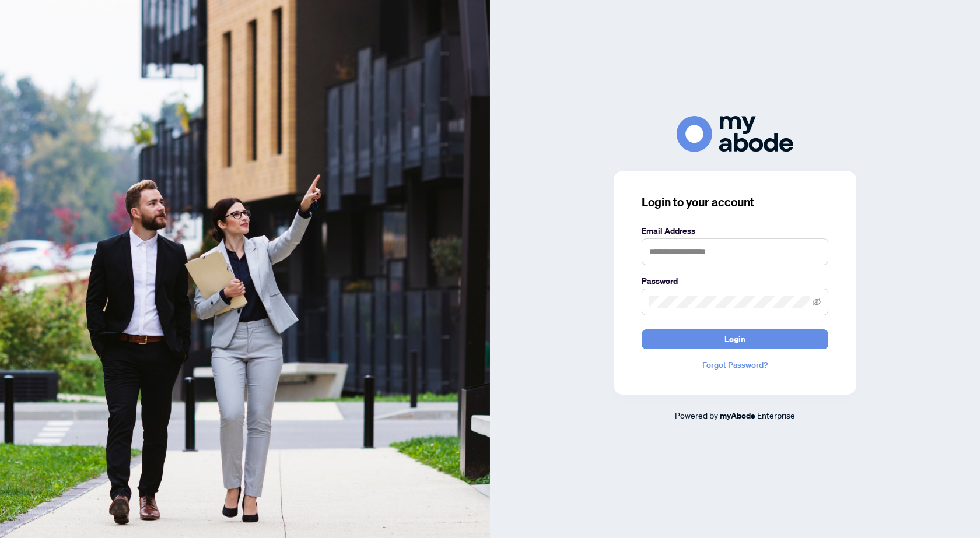 The height and width of the screenshot is (538, 980). Describe the element at coordinates (735, 339) in the screenshot. I see `span: Login` at that location.